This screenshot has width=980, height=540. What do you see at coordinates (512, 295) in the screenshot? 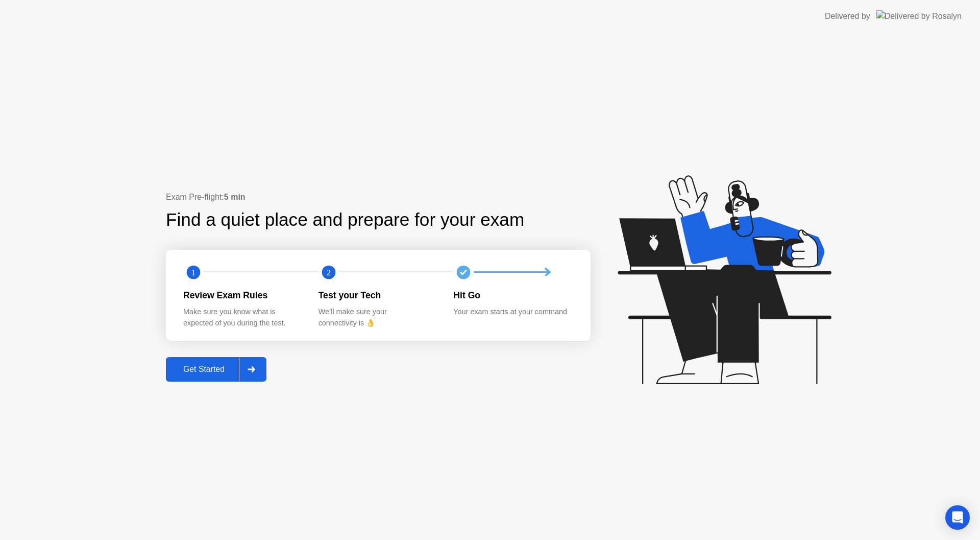
I see `div: Hit Go` at bounding box center [512, 295].